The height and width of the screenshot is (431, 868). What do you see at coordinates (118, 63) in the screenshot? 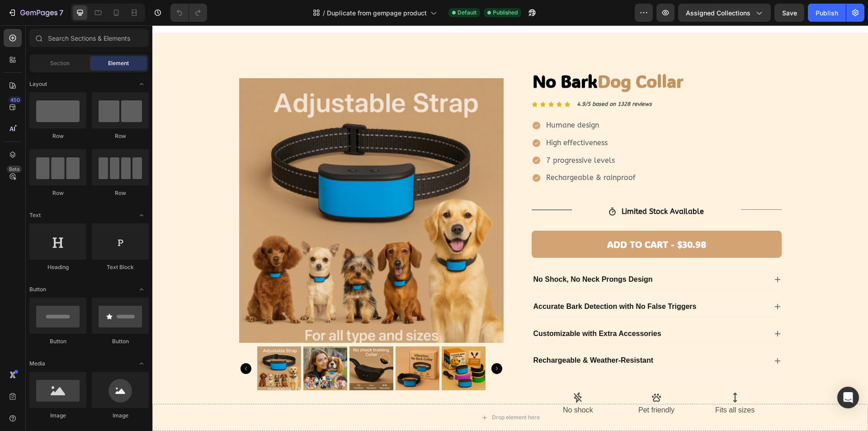
I see `span: Element` at bounding box center [118, 63].